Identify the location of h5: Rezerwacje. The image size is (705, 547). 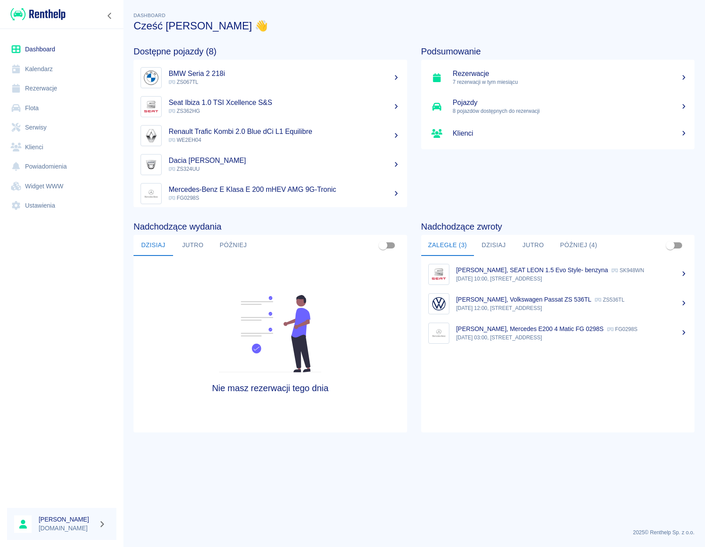
(570, 74).